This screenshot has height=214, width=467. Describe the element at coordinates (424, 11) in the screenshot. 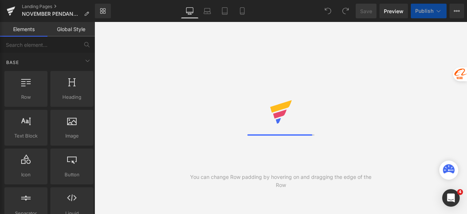

I see `span: Publish` at that location.